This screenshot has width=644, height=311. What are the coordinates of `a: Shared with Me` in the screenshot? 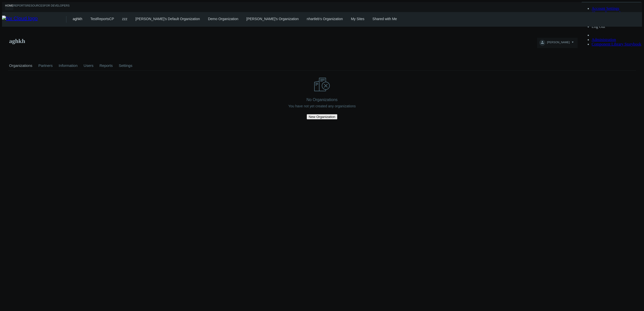 It's located at (384, 19).